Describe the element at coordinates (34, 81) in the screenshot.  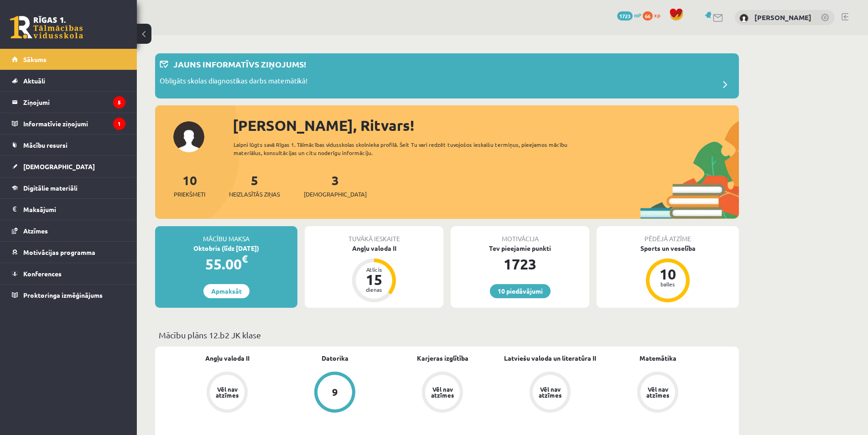
I see `span: Aktuāli` at that location.